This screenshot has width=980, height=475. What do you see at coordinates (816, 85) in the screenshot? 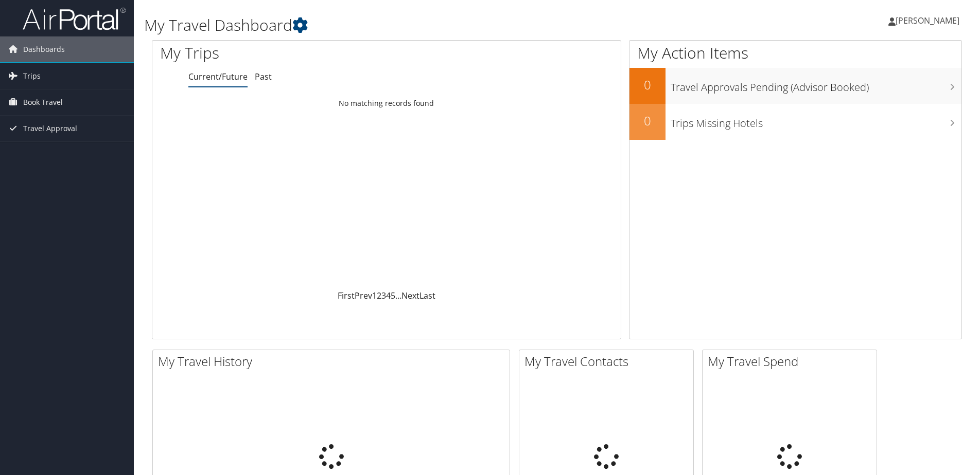
I see `h3: Travel Approvals Pending (Advisor Booked)` at bounding box center [816, 85].